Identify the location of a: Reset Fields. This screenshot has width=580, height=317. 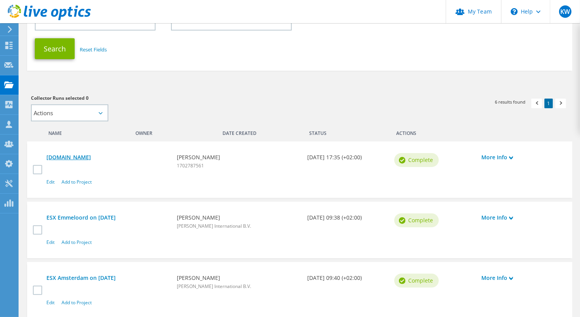
(93, 50).